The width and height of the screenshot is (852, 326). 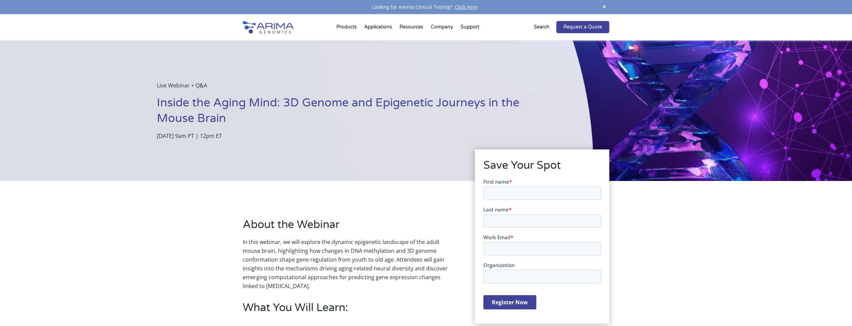 I want to click on a: Request a Quote, so click(x=583, y=27).